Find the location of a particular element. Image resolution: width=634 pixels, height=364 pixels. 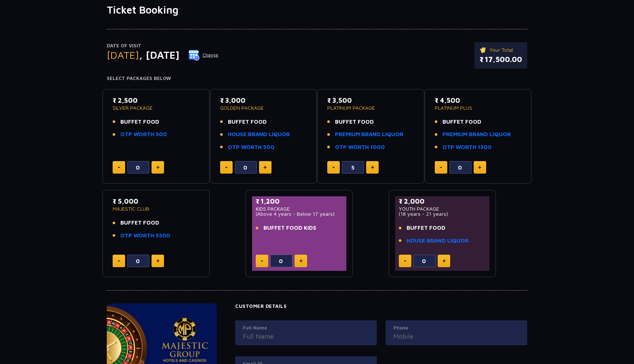

p: SILVER PACKAGE is located at coordinates (156, 108).